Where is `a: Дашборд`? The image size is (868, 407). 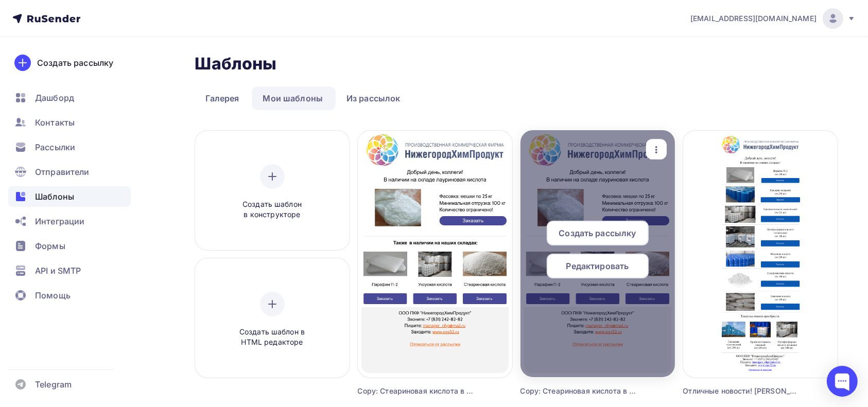 a: Дашборд is located at coordinates (70, 98).